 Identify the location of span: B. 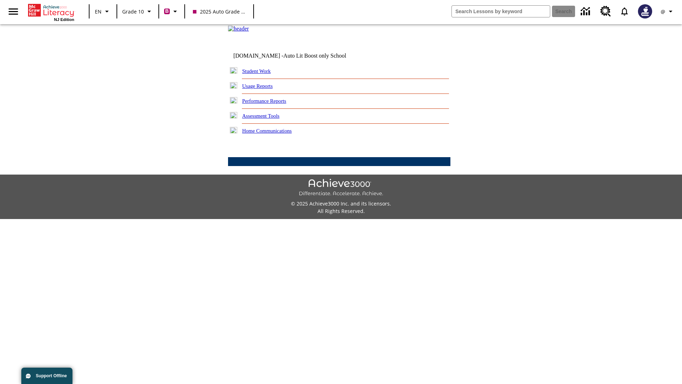
(167, 11).